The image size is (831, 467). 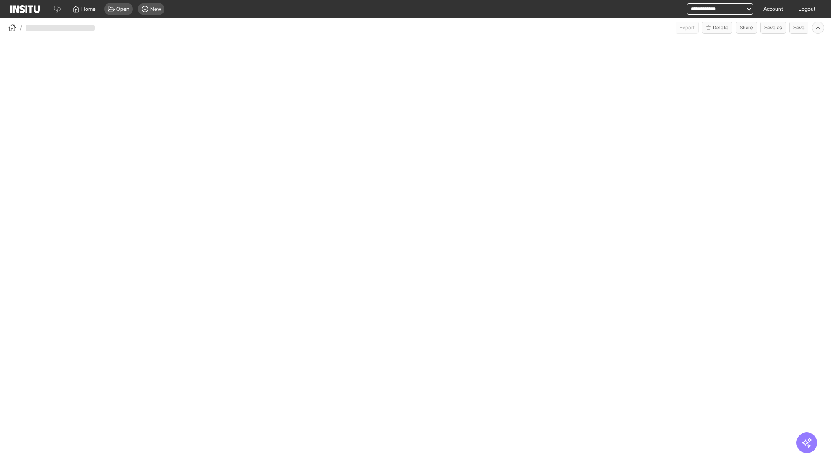 I want to click on button: Export, so click(x=687, y=28).